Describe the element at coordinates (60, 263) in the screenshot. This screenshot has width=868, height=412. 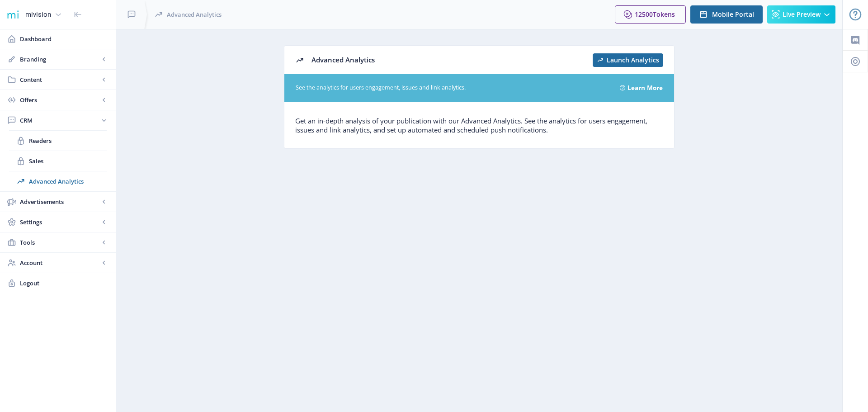
I see `span: Account` at that location.